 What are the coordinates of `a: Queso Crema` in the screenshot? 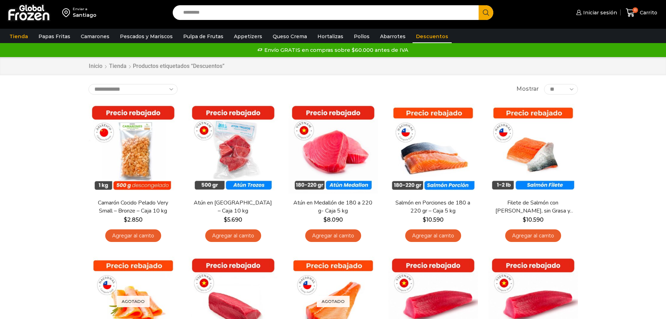 It's located at (290, 36).